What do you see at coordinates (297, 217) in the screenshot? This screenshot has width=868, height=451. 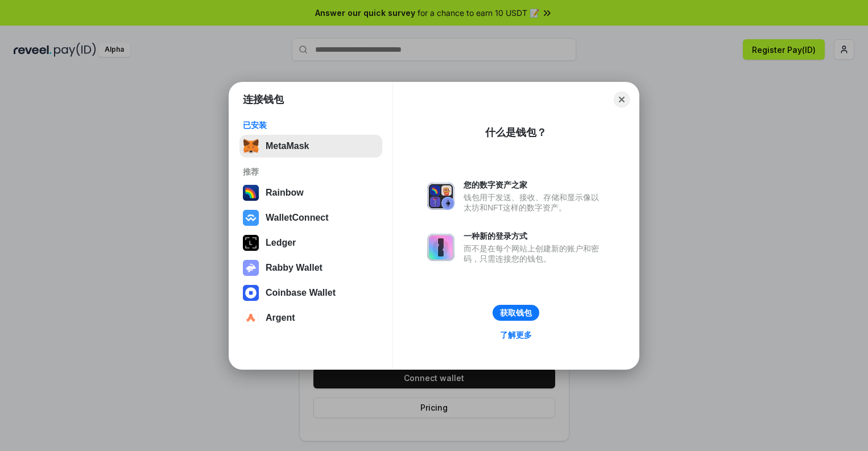 I see `div: WalletConnect` at bounding box center [297, 217].